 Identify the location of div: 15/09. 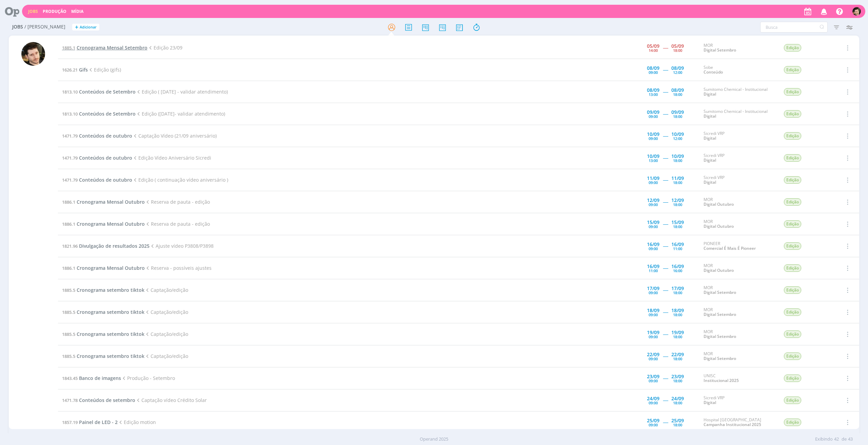
(653, 222).